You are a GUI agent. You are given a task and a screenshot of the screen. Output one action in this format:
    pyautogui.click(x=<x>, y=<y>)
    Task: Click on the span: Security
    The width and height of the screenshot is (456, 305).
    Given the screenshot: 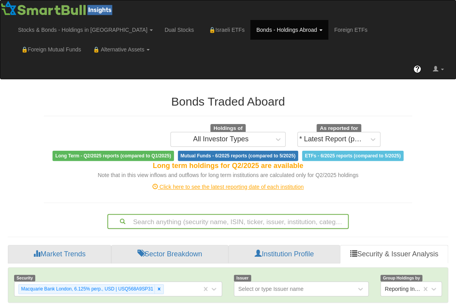 What is the action you would take?
    pyautogui.click(x=25, y=278)
    